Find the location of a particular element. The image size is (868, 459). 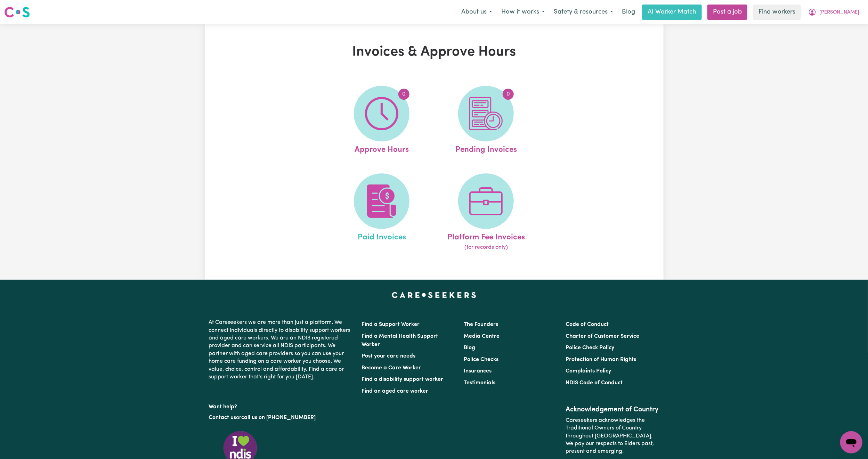

a: Find a Support Worker is located at coordinates (391, 325).